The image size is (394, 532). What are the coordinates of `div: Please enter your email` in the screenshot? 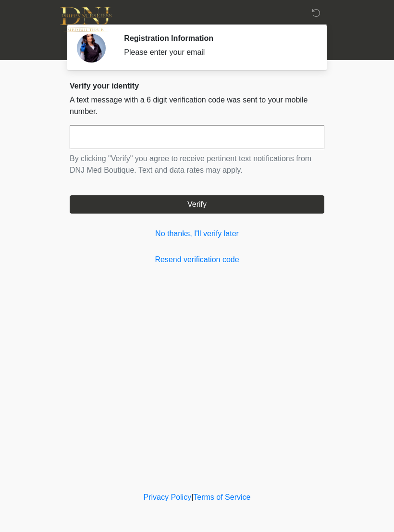 It's located at (216, 52).